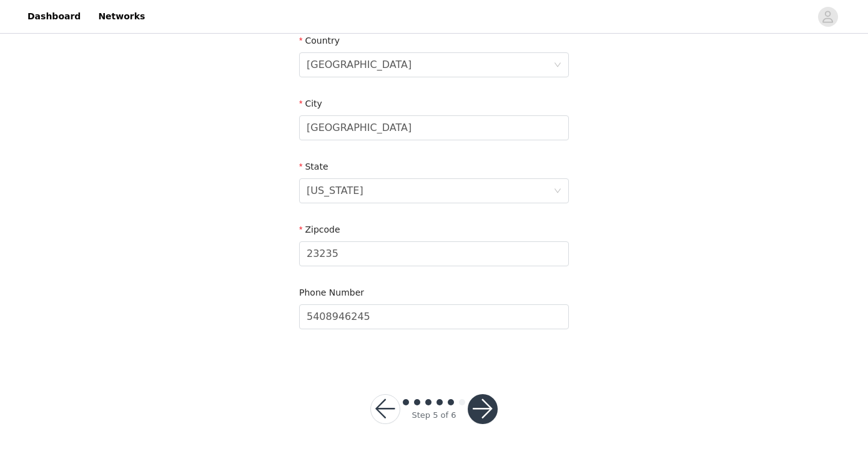  I want to click on a: Dashboard, so click(54, 16).